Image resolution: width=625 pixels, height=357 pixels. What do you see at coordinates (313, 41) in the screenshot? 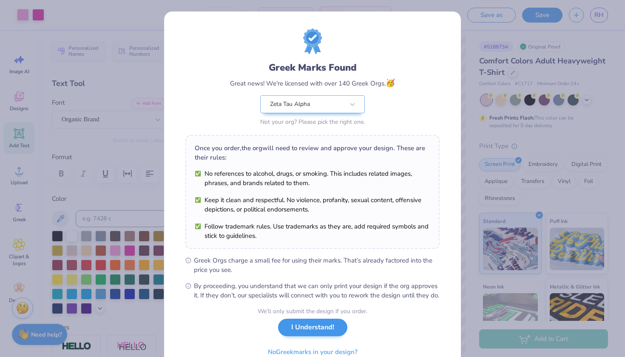
I see `img: License badge` at bounding box center [313, 41].